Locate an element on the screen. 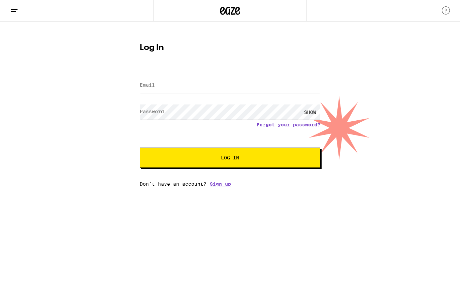 This screenshot has height=308, width=460. a: Sign up is located at coordinates (220, 184).